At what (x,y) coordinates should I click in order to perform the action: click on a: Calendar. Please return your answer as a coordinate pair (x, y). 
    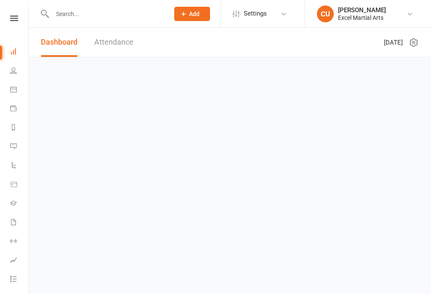
    Looking at the image, I should click on (19, 90).